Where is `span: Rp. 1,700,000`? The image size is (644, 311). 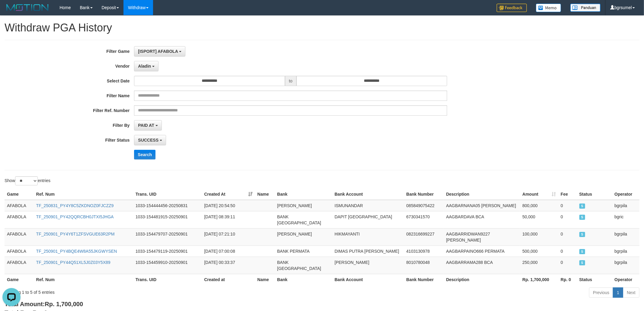
span: Rp. 1,700,000 is located at coordinates (64, 304).